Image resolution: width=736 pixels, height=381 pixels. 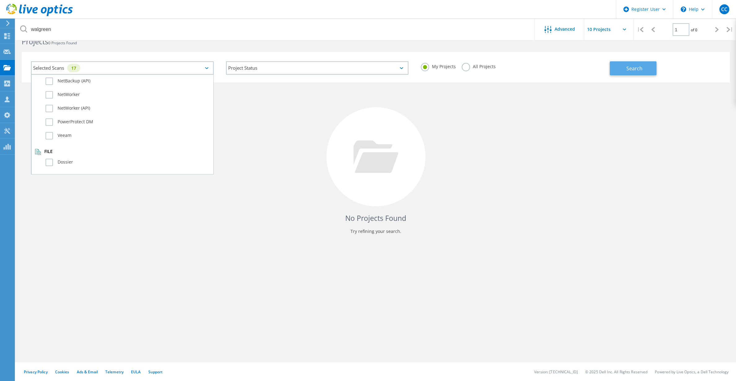 I want to click on a: Cookies, so click(x=62, y=371).